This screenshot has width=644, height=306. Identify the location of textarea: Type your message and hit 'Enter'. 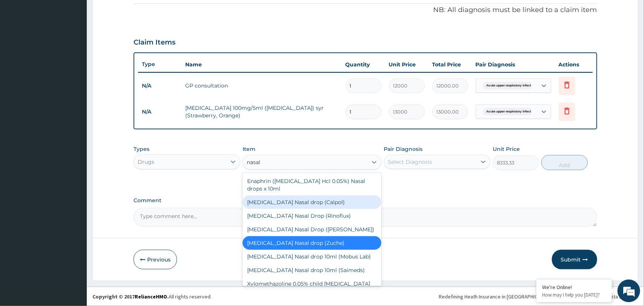
(73, 219).